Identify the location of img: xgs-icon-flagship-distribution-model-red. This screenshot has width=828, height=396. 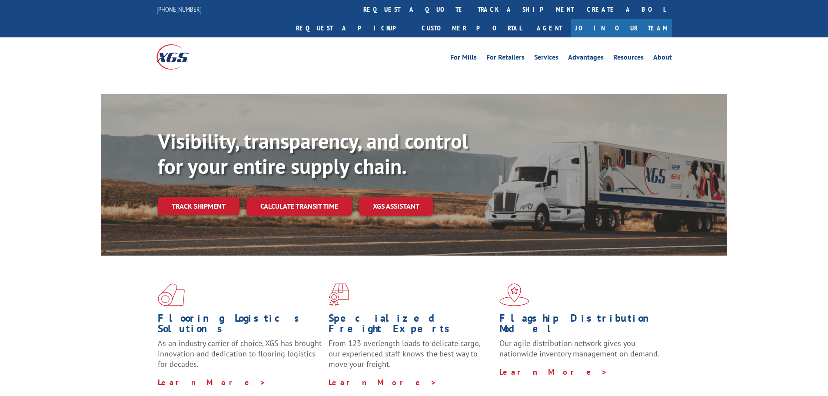
(514, 295).